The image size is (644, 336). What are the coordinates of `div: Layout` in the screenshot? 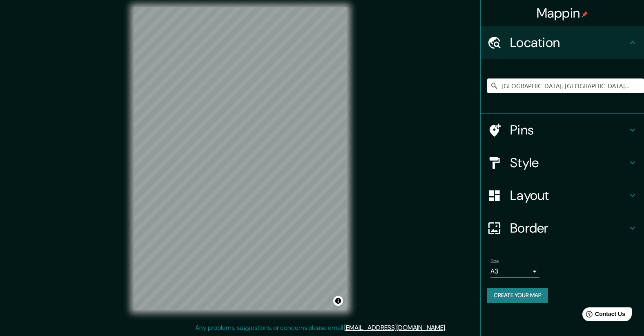 It's located at (562, 195).